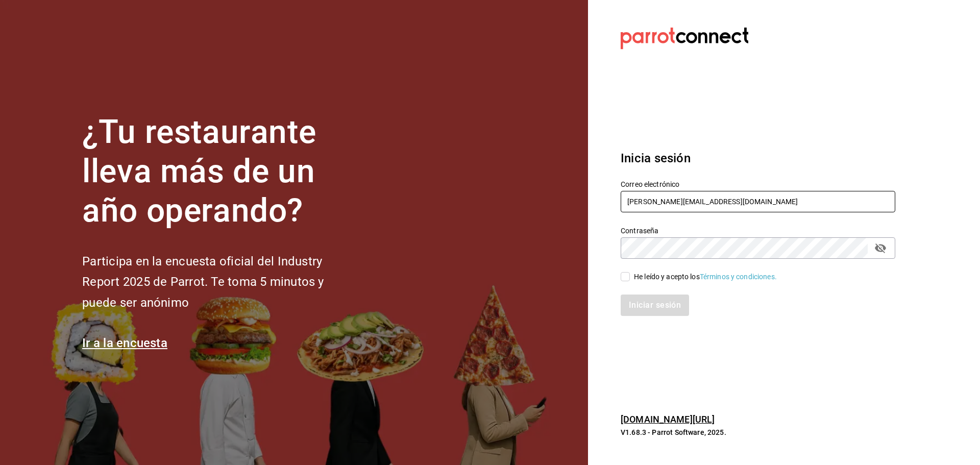 The width and height of the screenshot is (980, 465). What do you see at coordinates (738, 277) in the screenshot?
I see `a: Términos y condiciones.` at bounding box center [738, 277].